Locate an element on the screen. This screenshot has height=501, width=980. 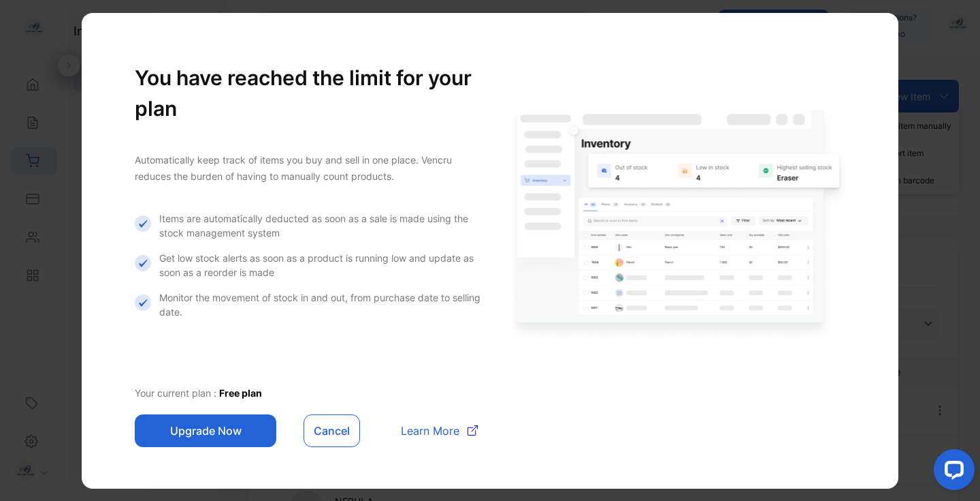
h1: You have reached the limit for your plan is located at coordinates (309, 93).